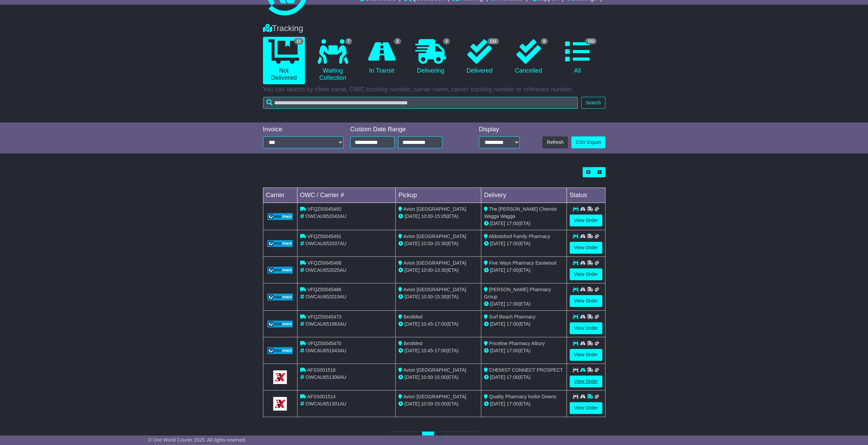 The width and height of the screenshot is (868, 445). Describe the element at coordinates (324, 209) in the screenshot. I see `span: VFQZ50045492` at that location.